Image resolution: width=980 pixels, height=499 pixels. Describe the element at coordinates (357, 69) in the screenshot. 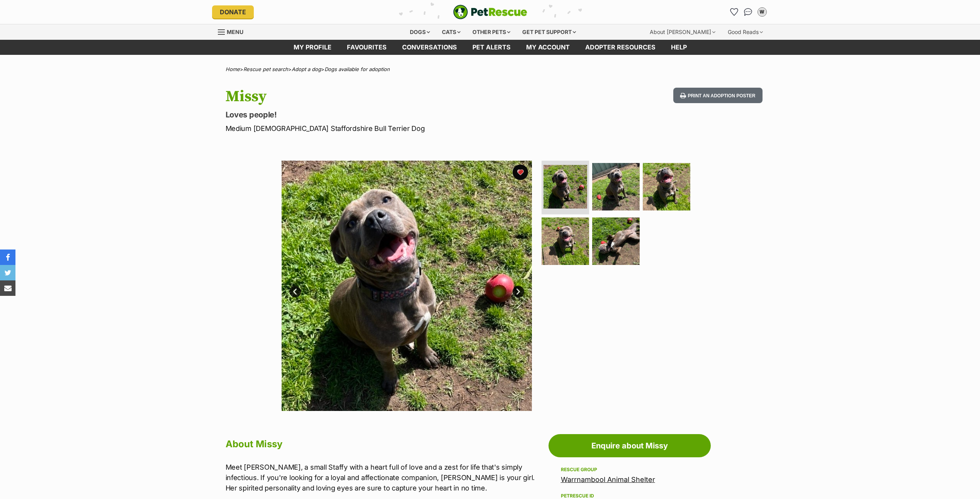

I see `a: Dogs available for adoption` at that location.